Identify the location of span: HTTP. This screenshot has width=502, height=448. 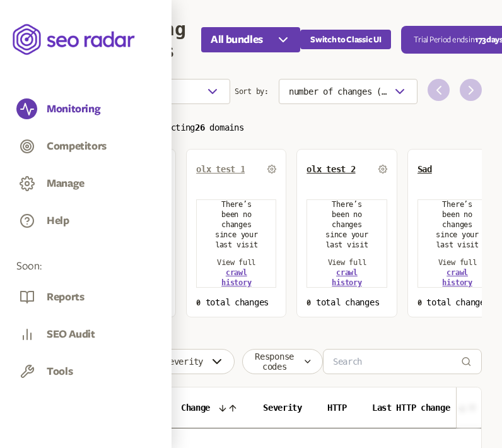
(337, 407).